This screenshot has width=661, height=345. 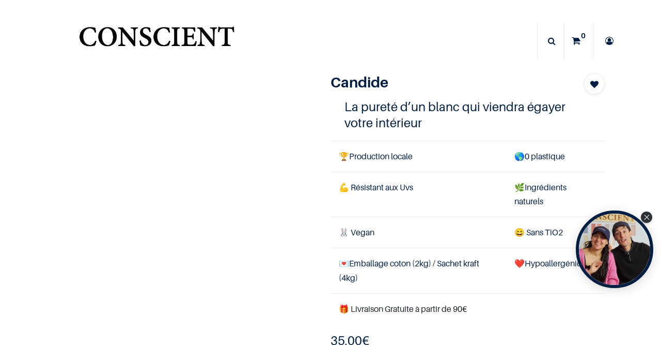 What do you see at coordinates (555, 194) in the screenshot?
I see `td: Ingrédients naturels` at bounding box center [555, 194].